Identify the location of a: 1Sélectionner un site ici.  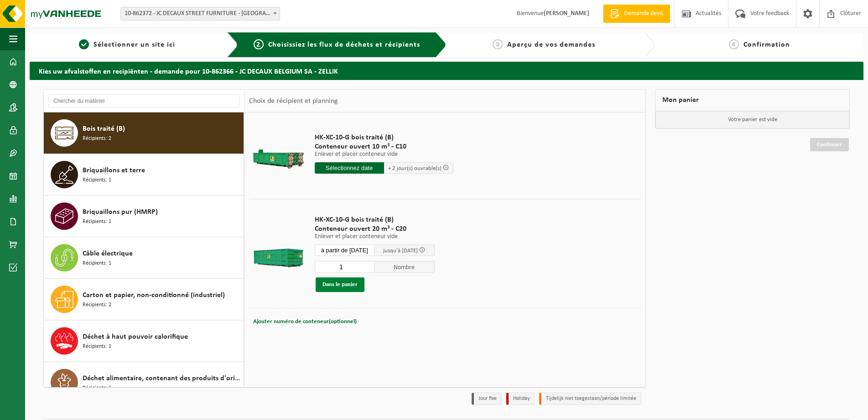
(127, 45).